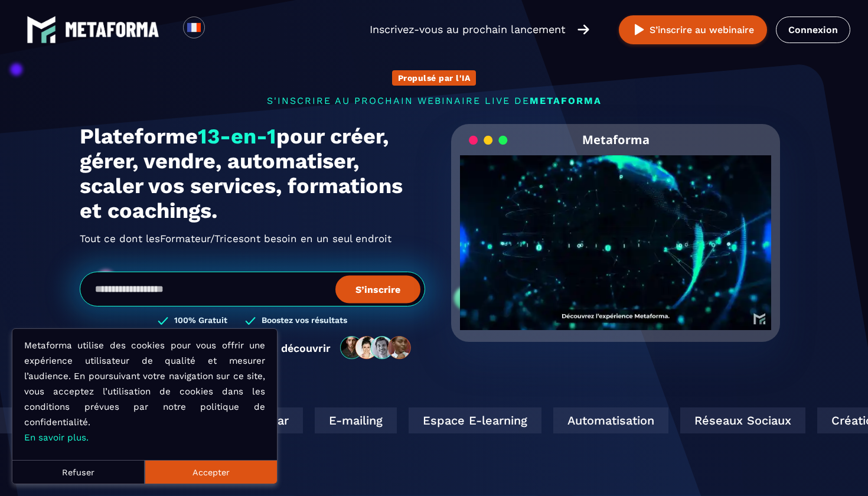 Image resolution: width=868 pixels, height=496 pixels. Describe the element at coordinates (252, 239) in the screenshot. I see `h2: Tout ce dont les ont besoin en un seul endroit` at that location.